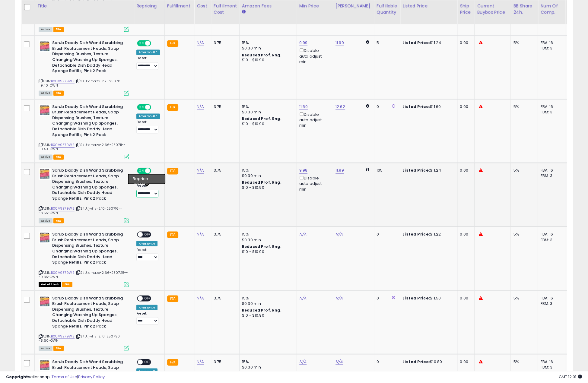  What do you see at coordinates (429, 6) in the screenshot?
I see `div: Listed Price` at bounding box center [429, 6].